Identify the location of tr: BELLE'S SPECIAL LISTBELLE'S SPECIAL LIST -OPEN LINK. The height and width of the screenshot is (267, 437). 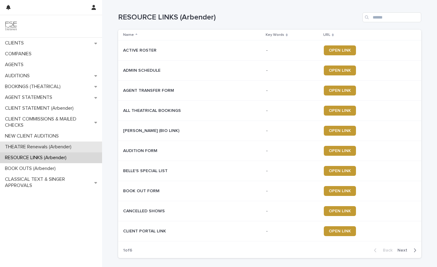
(269, 171).